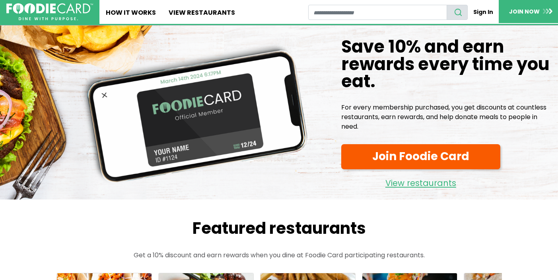 The width and height of the screenshot is (558, 280). What do you see at coordinates (446, 64) in the screenshot?
I see `h1: Save 10% and earn rewards every time you eat.` at bounding box center [446, 64].